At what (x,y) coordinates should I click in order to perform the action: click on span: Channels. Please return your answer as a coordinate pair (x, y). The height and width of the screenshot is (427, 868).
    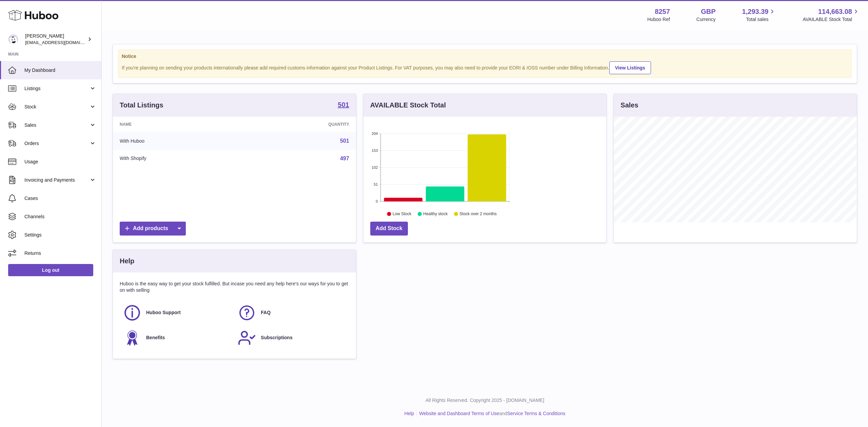
    Looking at the image, I should click on (60, 217).